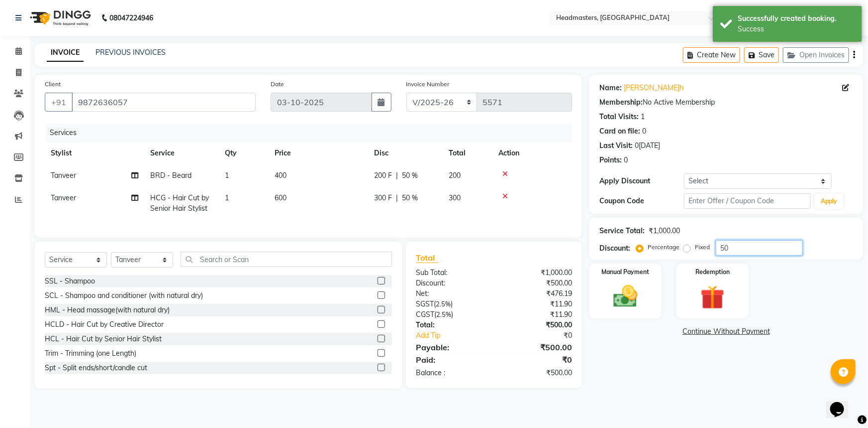 The height and width of the screenshot is (428, 868). Describe the element at coordinates (428, 84) in the screenshot. I see `label: Invoice Number` at that location.